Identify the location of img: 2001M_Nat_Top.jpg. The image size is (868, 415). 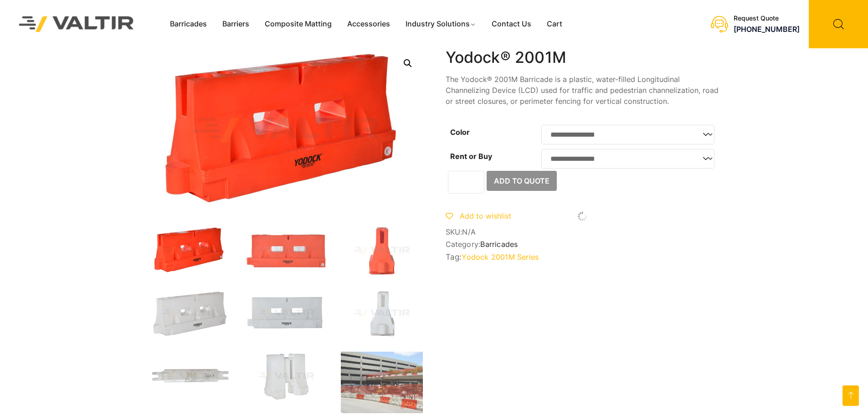
(190, 377).